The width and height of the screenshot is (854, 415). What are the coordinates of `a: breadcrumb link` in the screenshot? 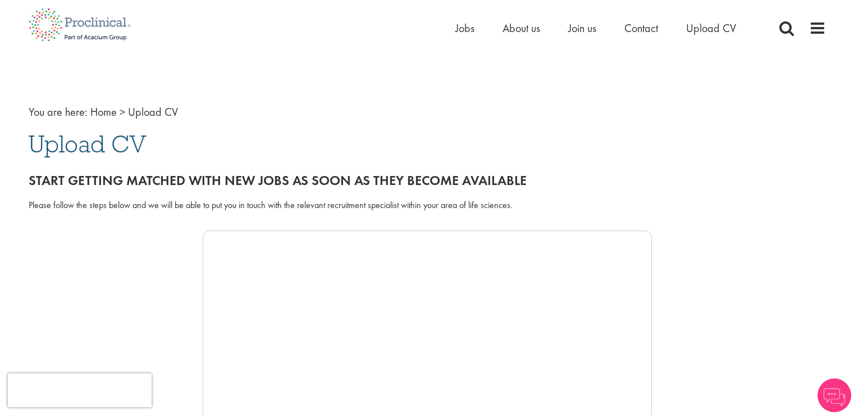 It's located at (103, 112).